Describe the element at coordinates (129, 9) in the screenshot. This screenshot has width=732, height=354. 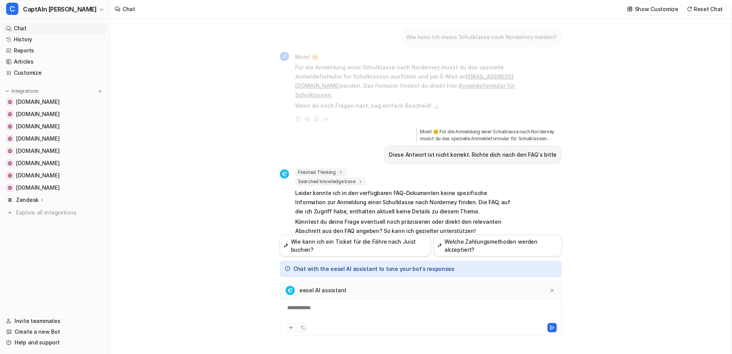
I see `div: Chat` at that location.